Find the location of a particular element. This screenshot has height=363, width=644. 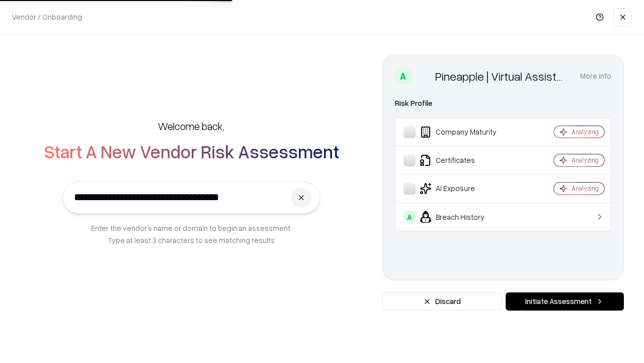

button: Initiate Assessment is located at coordinates (564, 302).